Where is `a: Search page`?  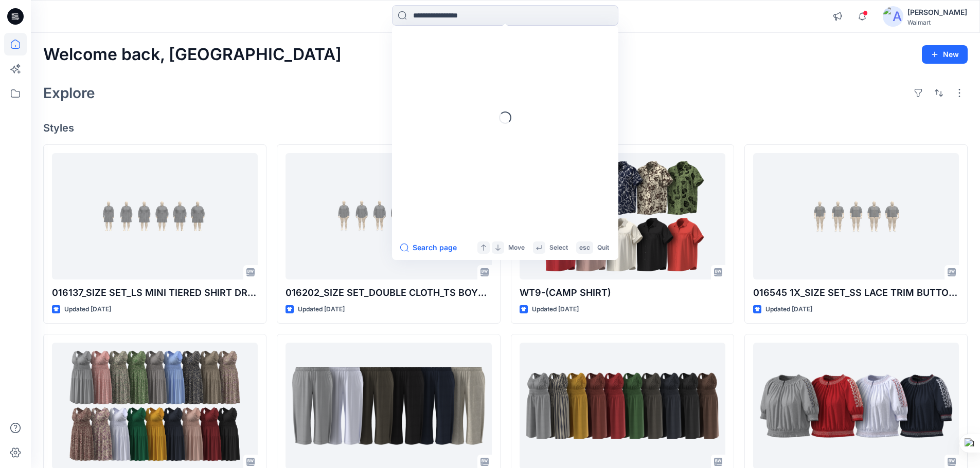 a: Search page is located at coordinates (428, 248).